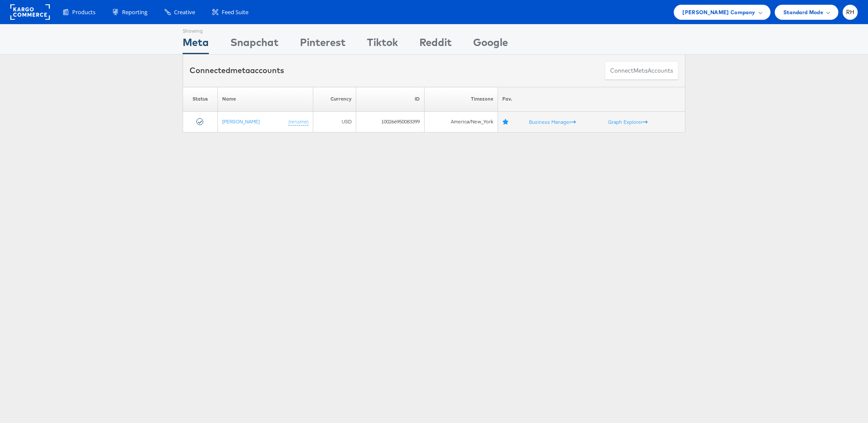 This screenshot has height=423, width=868. Describe the element at coordinates (84, 12) in the screenshot. I see `span: Products` at that location.